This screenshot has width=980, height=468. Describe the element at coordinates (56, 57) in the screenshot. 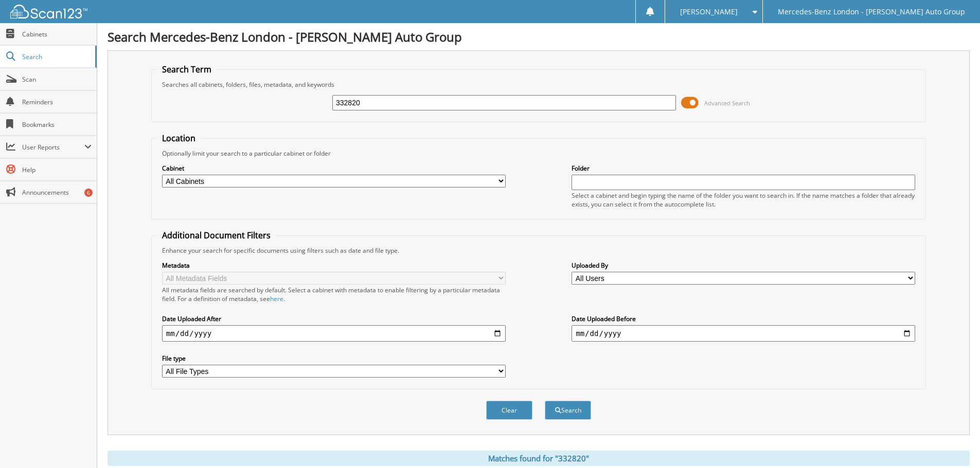

I see `span: Search` at that location.